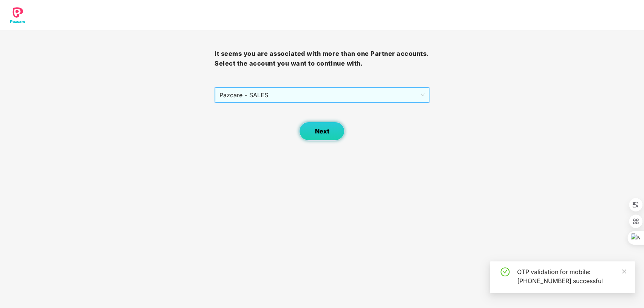  Describe the element at coordinates (322, 131) in the screenshot. I see `span: Next` at that location.